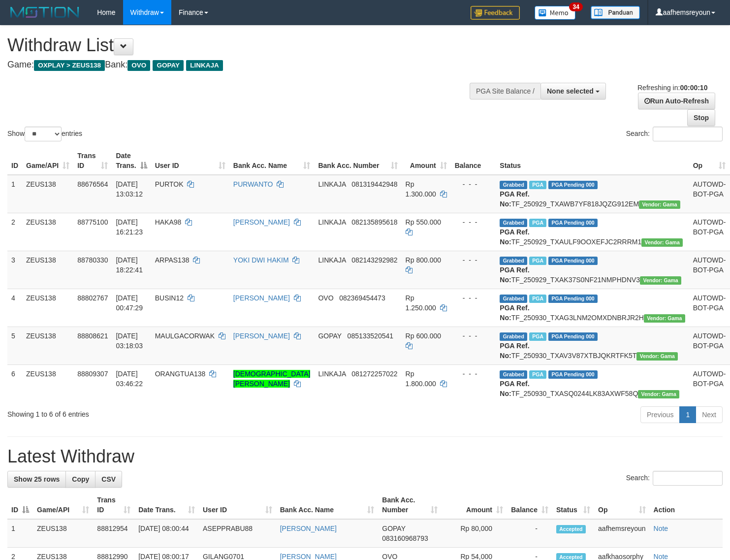 The width and height of the screenshot is (730, 560). I want to click on th: Action, so click(686, 505).